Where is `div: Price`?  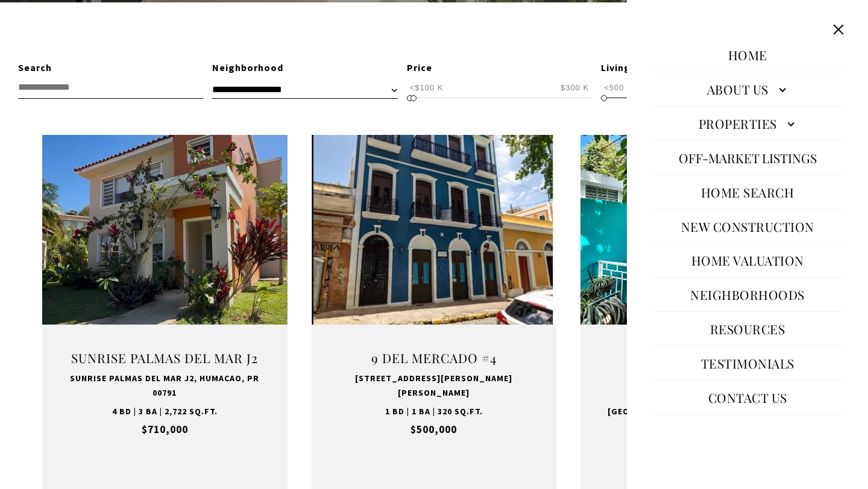 div: Price is located at coordinates (500, 68).